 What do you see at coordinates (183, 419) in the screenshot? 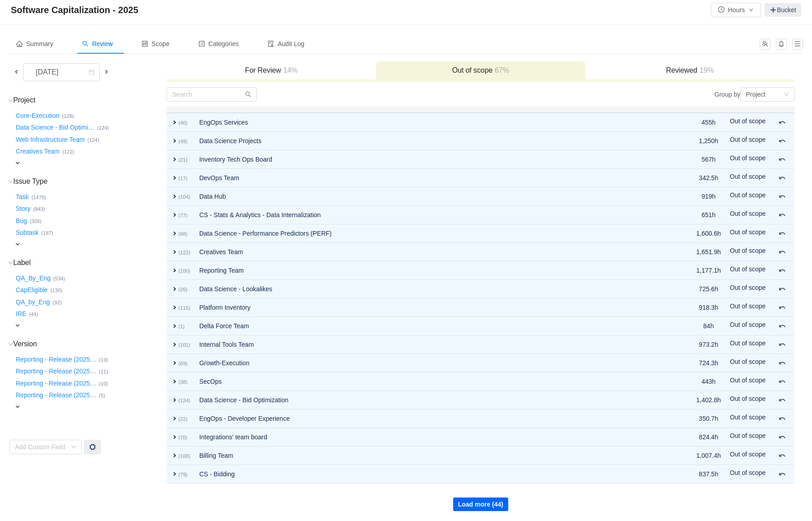
I see `small: (22)` at bounding box center [183, 419].